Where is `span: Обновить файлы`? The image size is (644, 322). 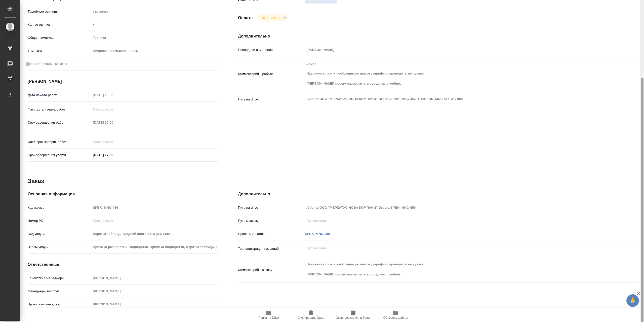
span: Обновить файлы is located at coordinates (396, 317).